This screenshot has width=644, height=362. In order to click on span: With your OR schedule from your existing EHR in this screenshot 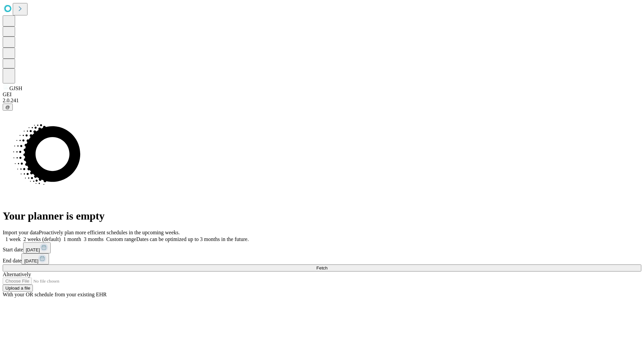, I will do `click(55, 294)`.